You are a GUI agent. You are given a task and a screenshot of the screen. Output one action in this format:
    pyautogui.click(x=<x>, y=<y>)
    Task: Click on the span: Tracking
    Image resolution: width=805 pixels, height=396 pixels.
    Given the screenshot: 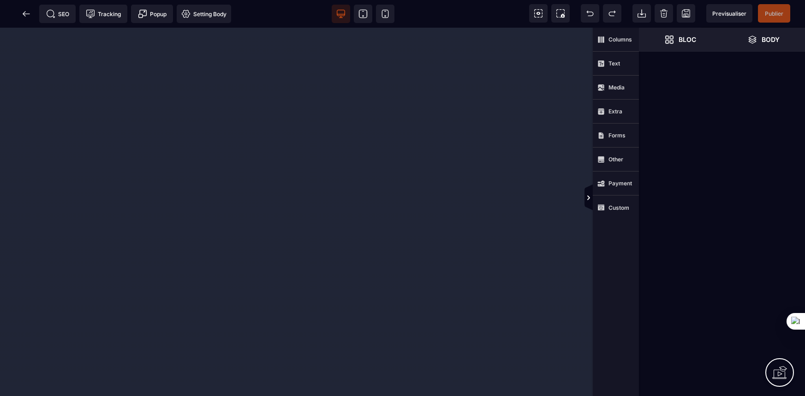 What is the action you would take?
    pyautogui.click(x=103, y=14)
    